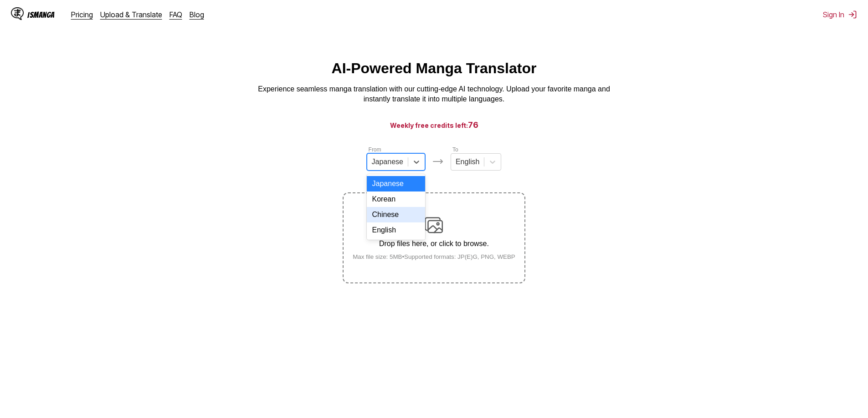  What do you see at coordinates (434, 94) in the screenshot?
I see `p: Experience seamless manga translation with our cutting-edge AI technology. Upload your favorite m...` at bounding box center [434, 94].